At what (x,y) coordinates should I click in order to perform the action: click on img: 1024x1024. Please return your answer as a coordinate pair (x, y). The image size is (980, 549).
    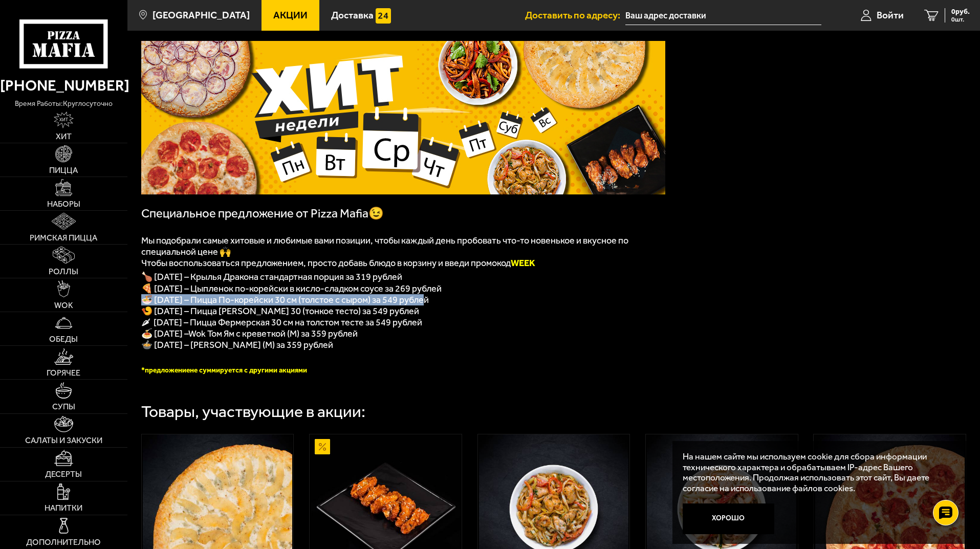
    Looking at the image, I should click on (403, 118).